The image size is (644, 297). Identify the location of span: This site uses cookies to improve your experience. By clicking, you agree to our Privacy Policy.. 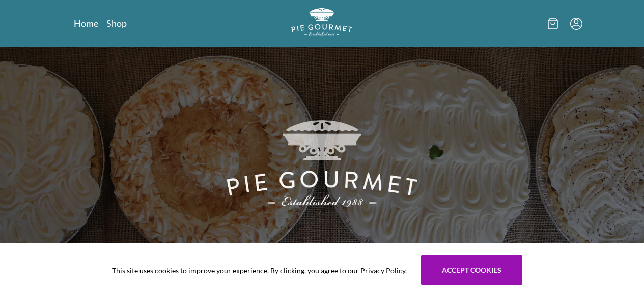
(259, 271).